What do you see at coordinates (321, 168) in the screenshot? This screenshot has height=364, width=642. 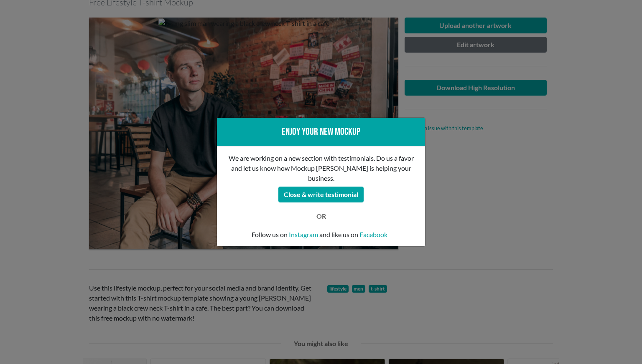 I see `p: We are working on a new section with testimonials. Do us a favor and let us know how Mockup [PERS...` at bounding box center [321, 168].